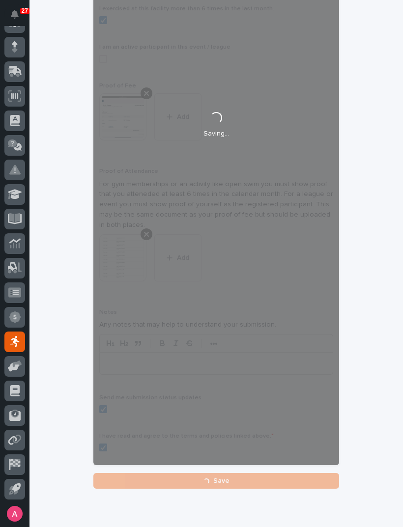 The image size is (403, 527). What do you see at coordinates (19, 18) in the screenshot?
I see `div: Notifications27` at bounding box center [19, 18].